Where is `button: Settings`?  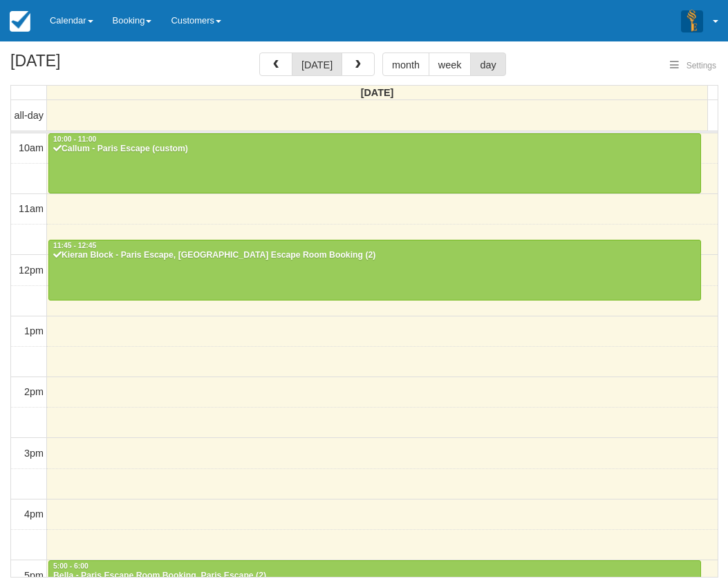
button: Settings is located at coordinates (693, 66).